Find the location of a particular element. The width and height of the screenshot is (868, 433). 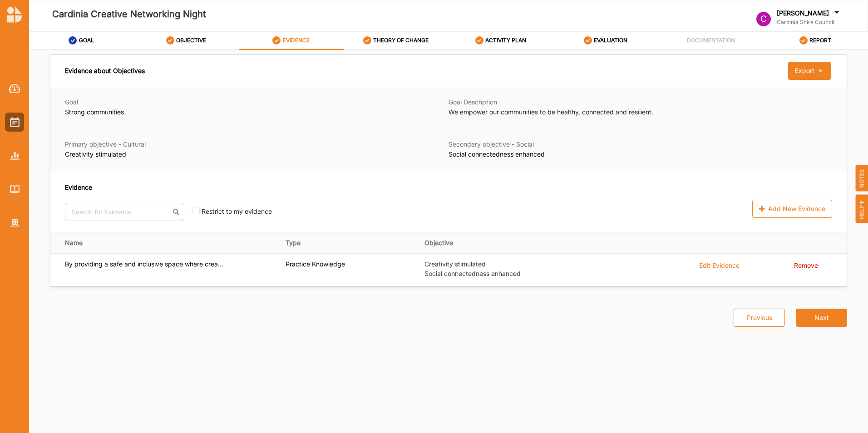

label: Secondary objective - Social is located at coordinates (637, 145).